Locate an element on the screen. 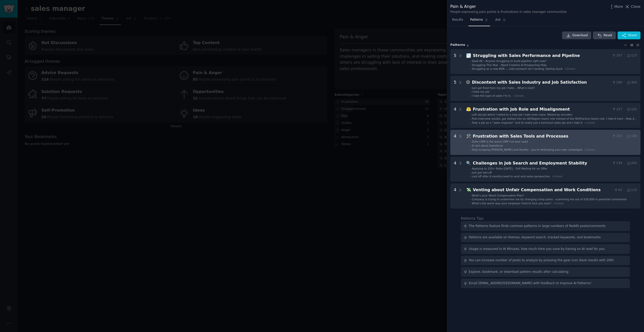 This screenshot has width=644, height=332. span: 262 is located at coordinates (632, 163).